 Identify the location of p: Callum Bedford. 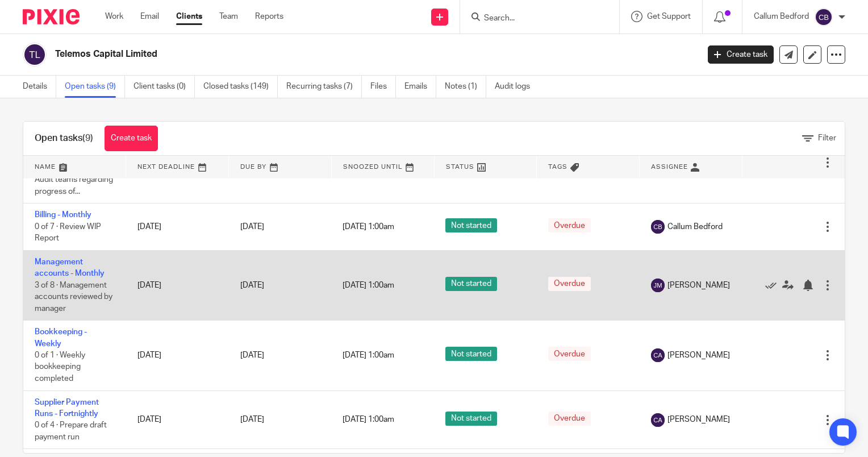
(781, 17).